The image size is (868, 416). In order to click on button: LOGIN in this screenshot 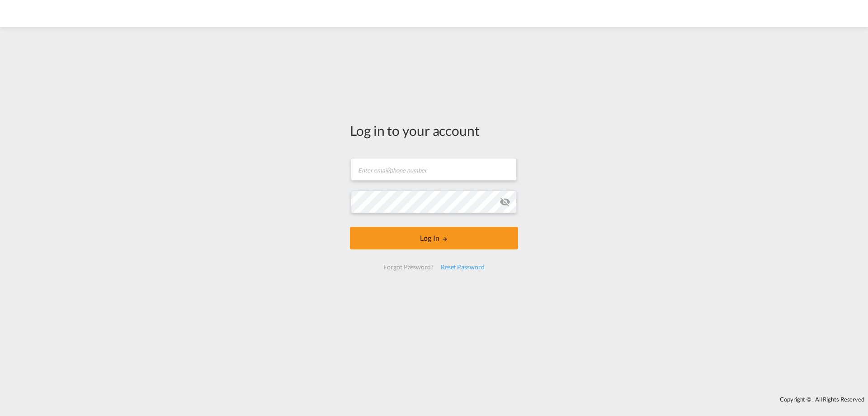, I will do `click(434, 238)`.